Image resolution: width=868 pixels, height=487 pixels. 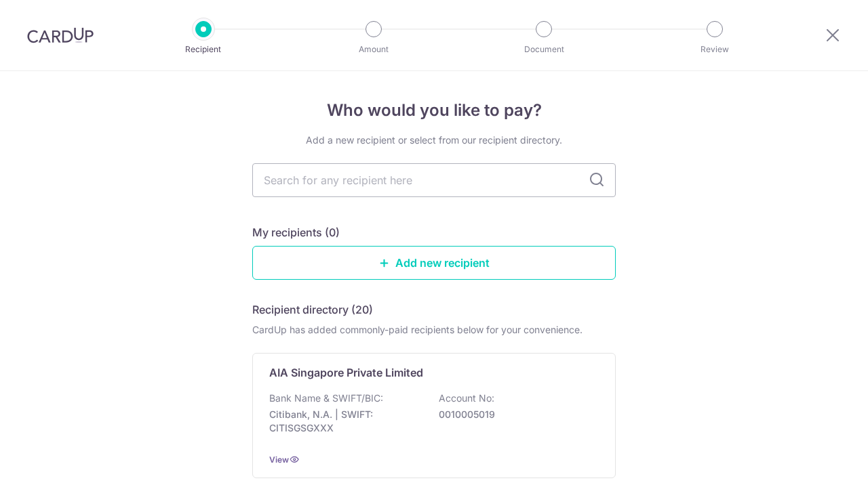 I want to click on h4: Who would you like to pay?, so click(x=434, y=110).